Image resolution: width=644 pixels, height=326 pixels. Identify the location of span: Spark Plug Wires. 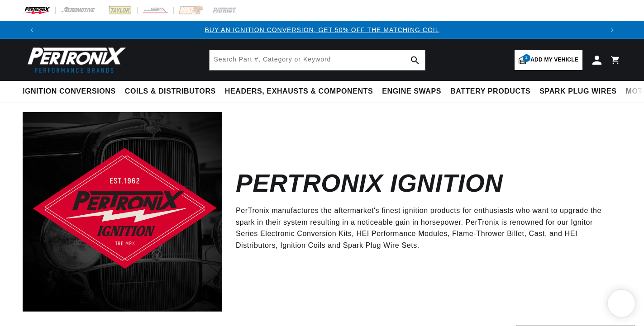
(578, 91).